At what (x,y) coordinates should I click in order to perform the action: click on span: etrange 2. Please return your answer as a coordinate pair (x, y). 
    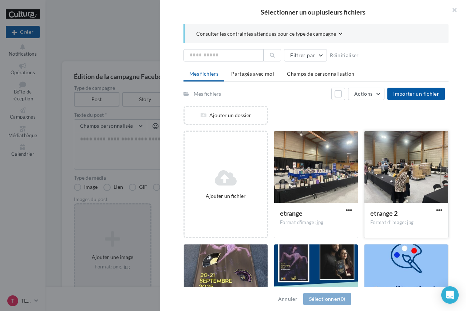
    Looking at the image, I should click on (384, 213).